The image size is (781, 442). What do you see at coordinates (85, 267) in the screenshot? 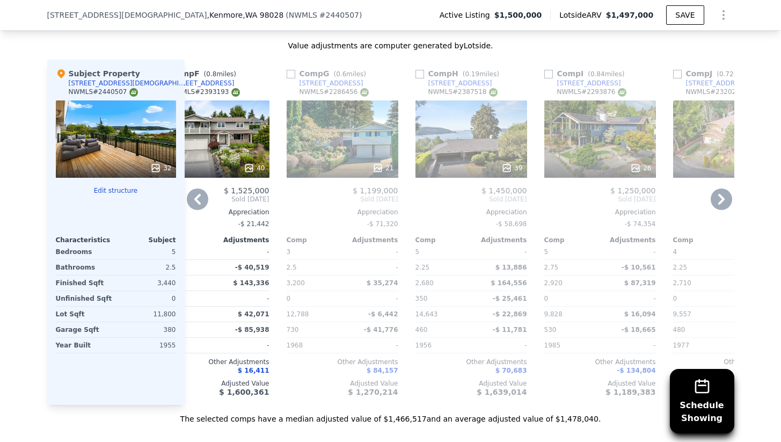
I see `div: Bathrooms` at bounding box center [85, 267].